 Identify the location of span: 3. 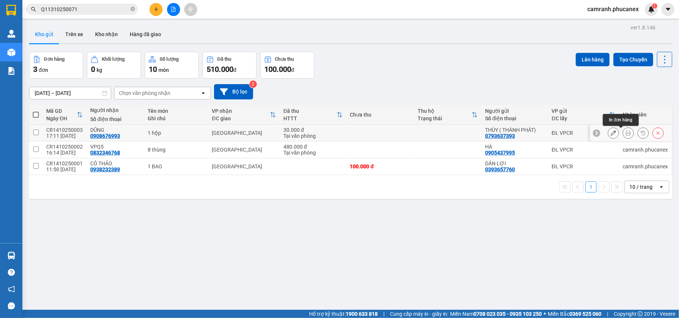
(35, 69).